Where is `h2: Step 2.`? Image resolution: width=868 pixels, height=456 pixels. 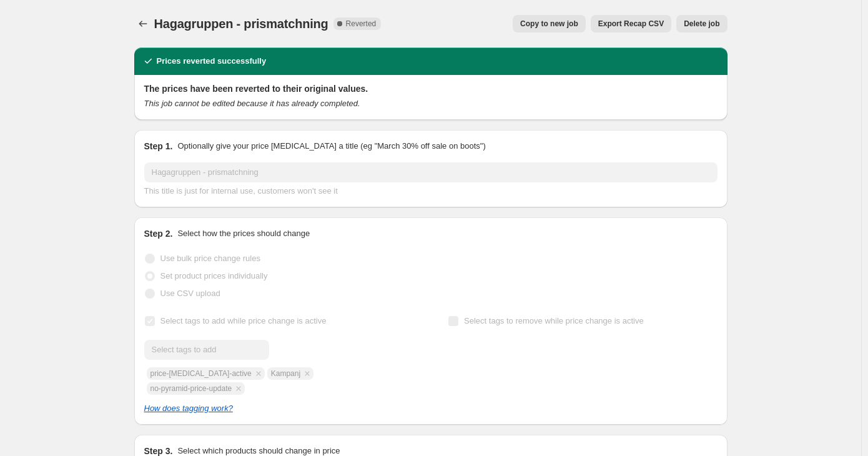 h2: Step 2. is located at coordinates (159, 234).